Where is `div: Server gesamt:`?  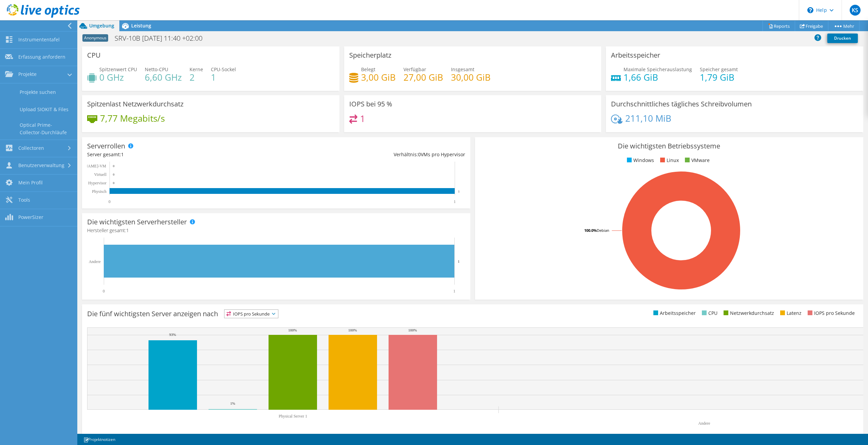
div: Server gesamt: is located at coordinates (182, 155).